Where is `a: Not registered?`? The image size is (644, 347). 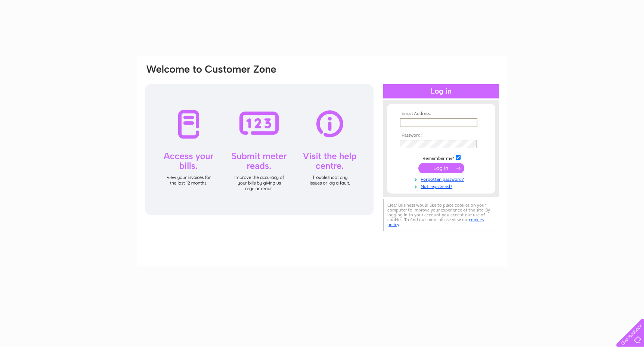 a: Not registered? is located at coordinates (441, 186).